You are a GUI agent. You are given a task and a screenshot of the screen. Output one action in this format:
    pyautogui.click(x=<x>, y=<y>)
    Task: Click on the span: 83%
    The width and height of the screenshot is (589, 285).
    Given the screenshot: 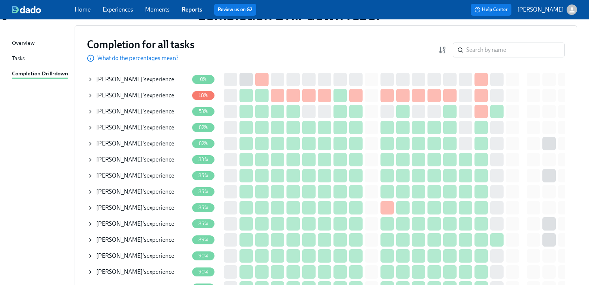 What is the action you would take?
    pyautogui.click(x=203, y=159)
    